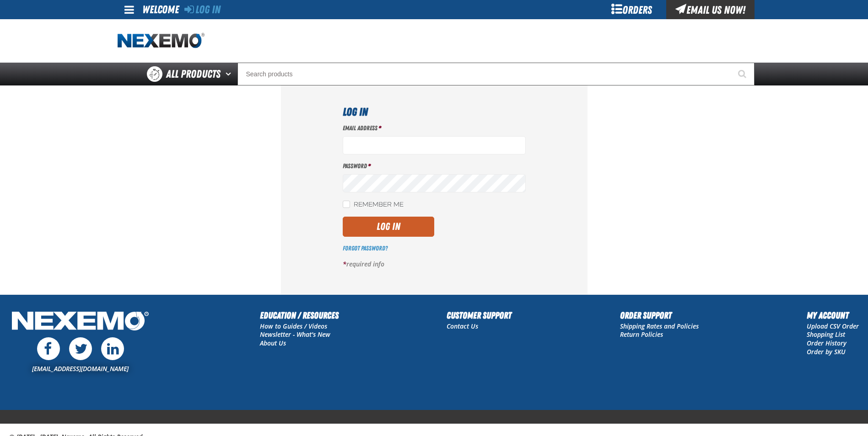 This screenshot has width=868, height=436. What do you see at coordinates (161, 41) in the screenshot?
I see `a: Home` at bounding box center [161, 41].